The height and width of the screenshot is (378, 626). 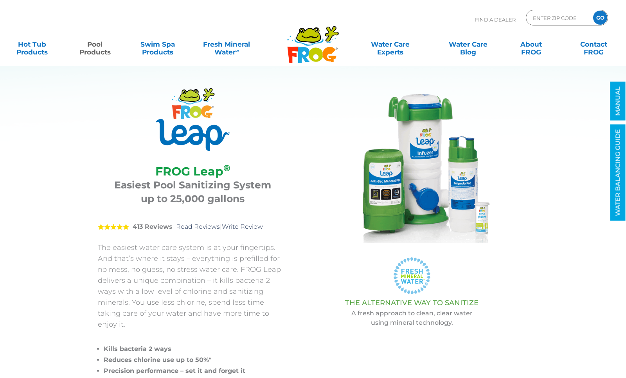 What do you see at coordinates (242, 226) in the screenshot?
I see `a: Write Review` at bounding box center [242, 226].